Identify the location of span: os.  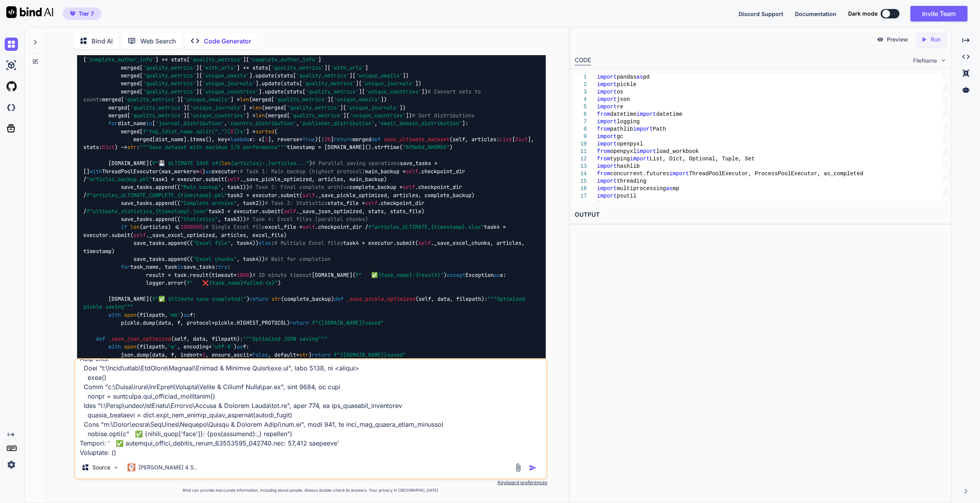
(620, 92).